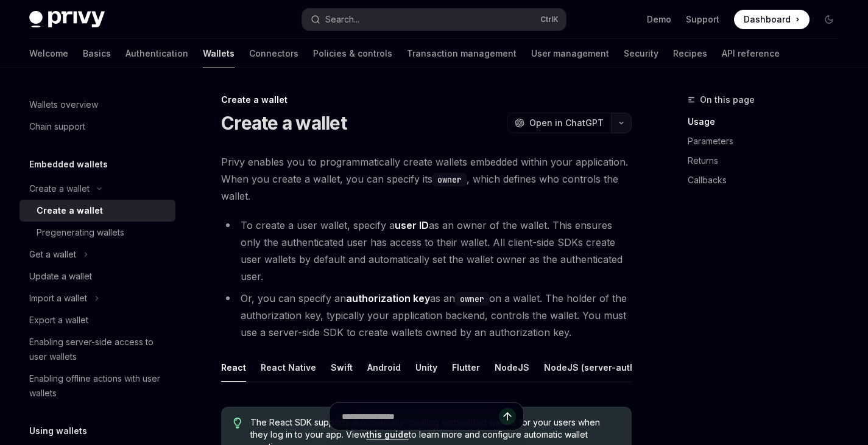 The width and height of the screenshot is (868, 445). What do you see at coordinates (342, 20) in the screenshot?
I see `div: Search...` at bounding box center [342, 20].